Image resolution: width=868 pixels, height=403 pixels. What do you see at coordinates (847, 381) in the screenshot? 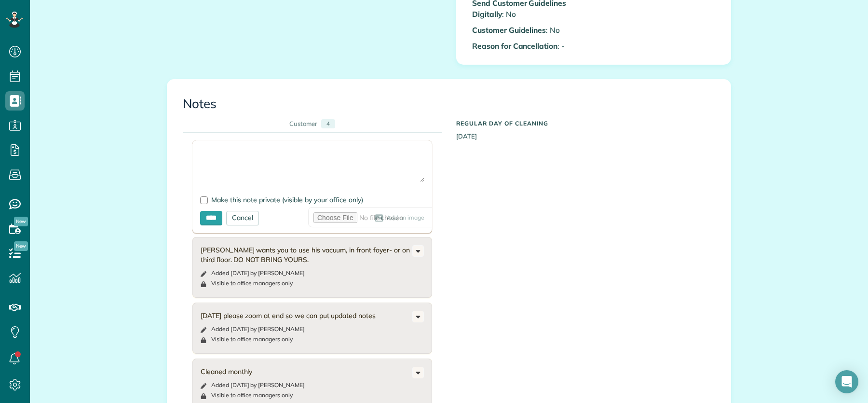
I see `div: Open Intercom Messenger` at bounding box center [847, 381].